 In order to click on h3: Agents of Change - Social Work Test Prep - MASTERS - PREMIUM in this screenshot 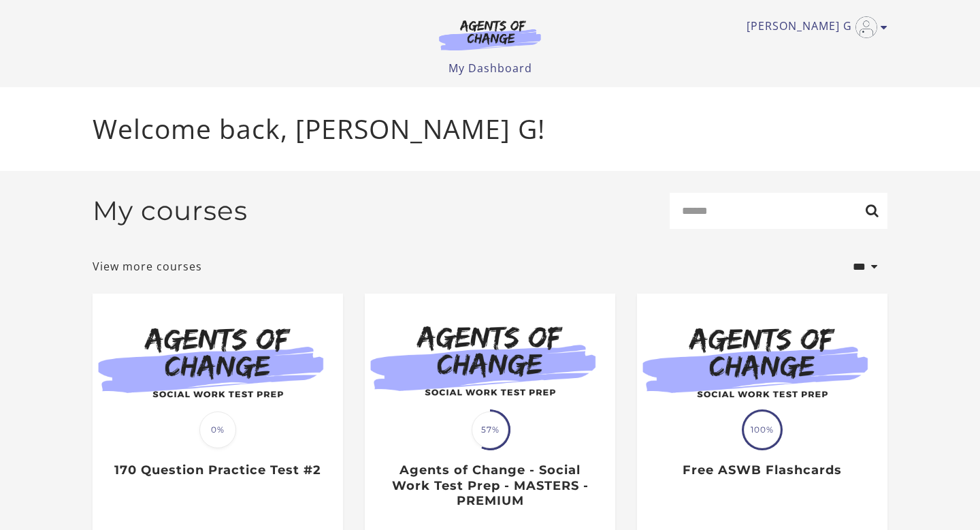, I will do `click(490, 485)`.